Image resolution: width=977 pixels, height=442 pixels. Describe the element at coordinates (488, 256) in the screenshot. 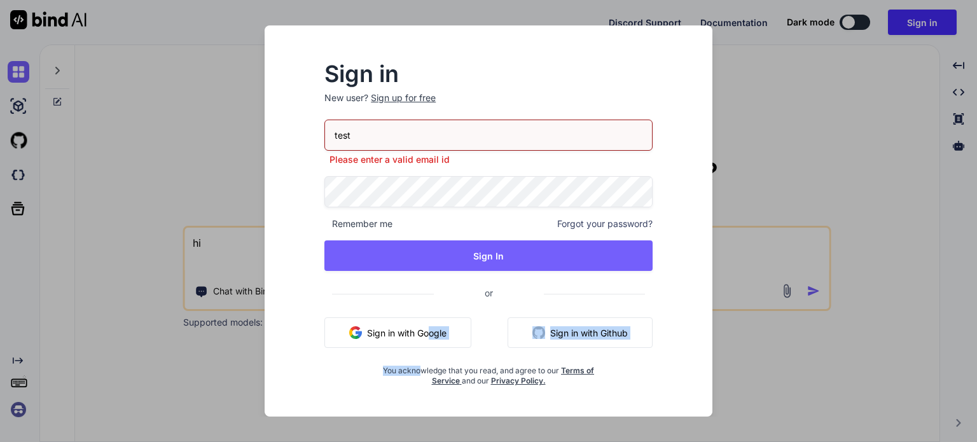

I see `button: Sign In` at that location.